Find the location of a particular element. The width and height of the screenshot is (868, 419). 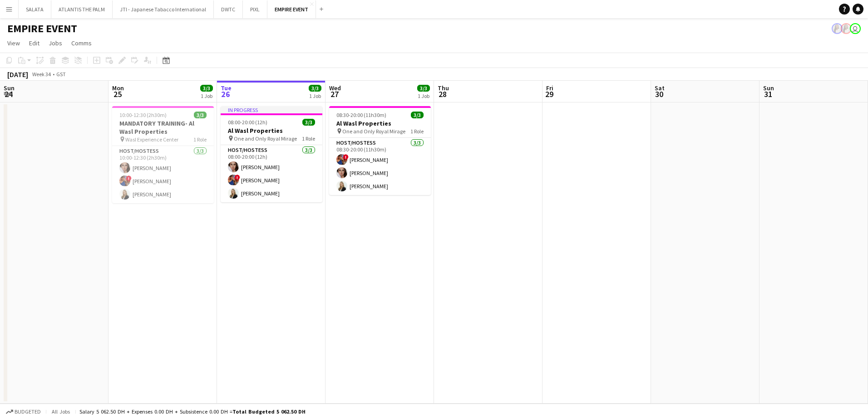

button: ATLANTIS THE PALM is located at coordinates (82, 9).